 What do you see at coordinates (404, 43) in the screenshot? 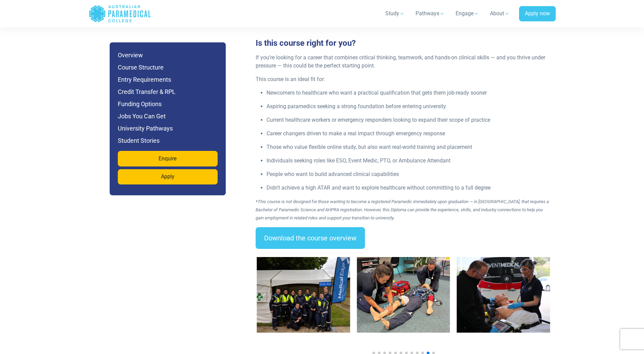
I see `h3: Is this course right for you?` at bounding box center [404, 43].